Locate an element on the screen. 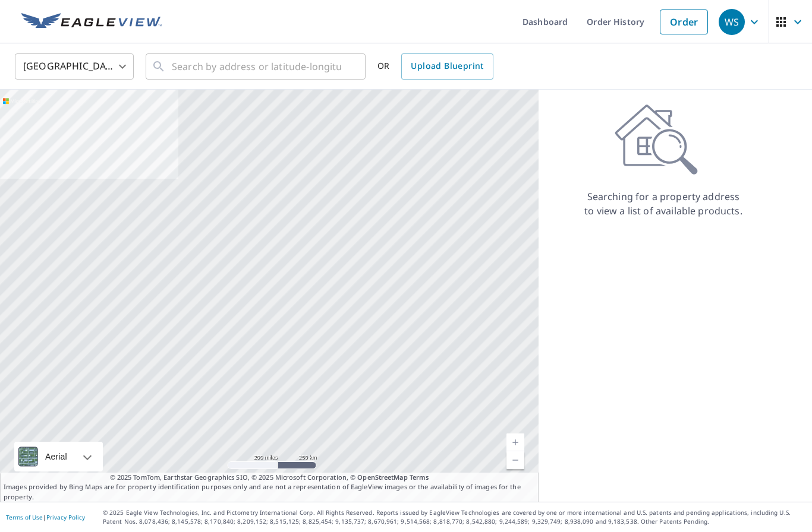 Image resolution: width=812 pixels, height=532 pixels. img: EV Logo is located at coordinates (91, 22).